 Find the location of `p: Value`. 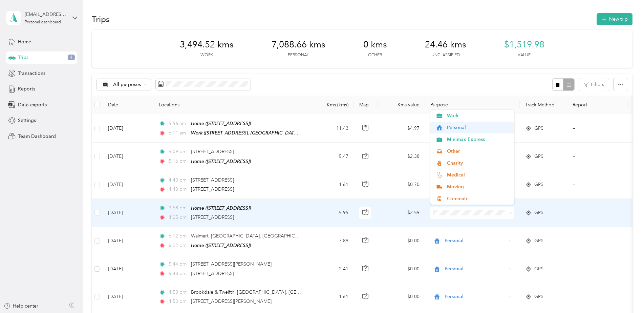

p: Value is located at coordinates (524, 55).